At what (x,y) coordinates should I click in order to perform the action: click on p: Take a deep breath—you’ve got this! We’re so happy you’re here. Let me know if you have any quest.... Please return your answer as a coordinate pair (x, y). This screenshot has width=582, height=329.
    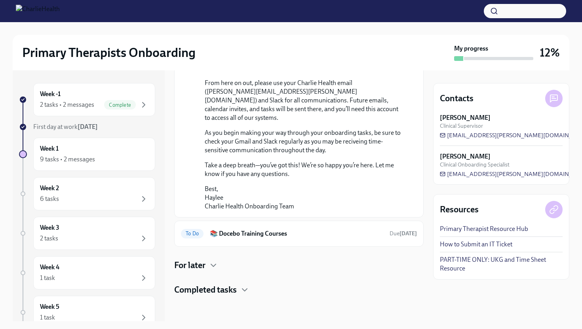
    Looking at the image, I should click on (304, 170).